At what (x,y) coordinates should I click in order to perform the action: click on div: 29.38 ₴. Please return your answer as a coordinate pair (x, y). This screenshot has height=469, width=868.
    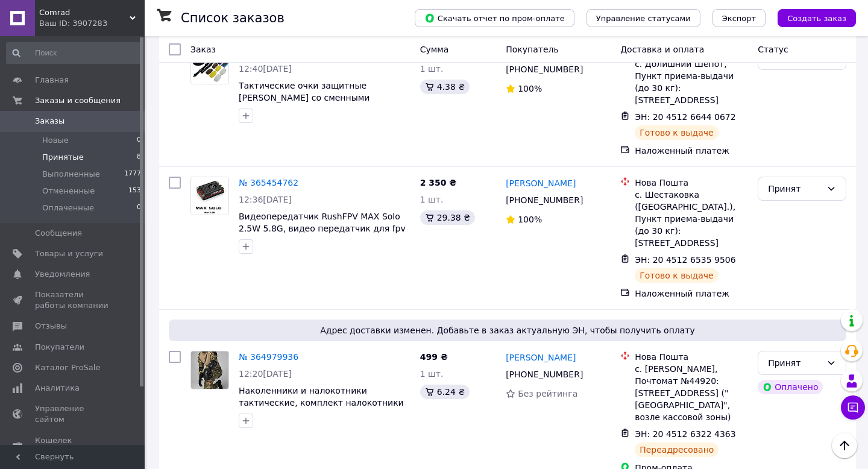
    Looking at the image, I should click on (447, 218).